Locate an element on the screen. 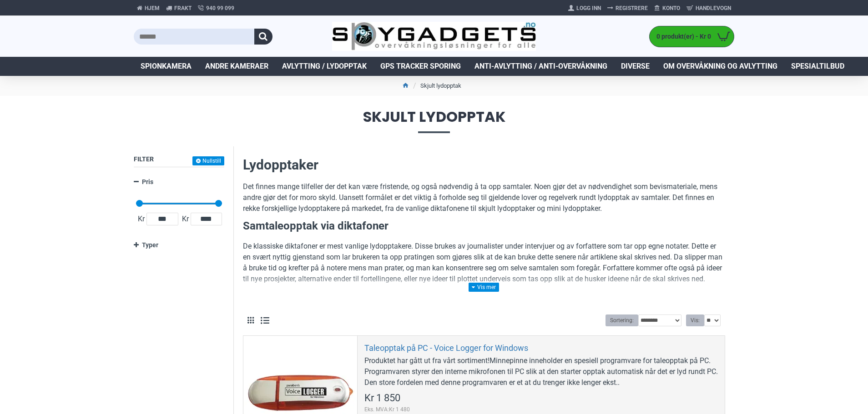 This screenshot has width=868, height=414. a: Om overvåkning og avlytting is located at coordinates (720, 67).